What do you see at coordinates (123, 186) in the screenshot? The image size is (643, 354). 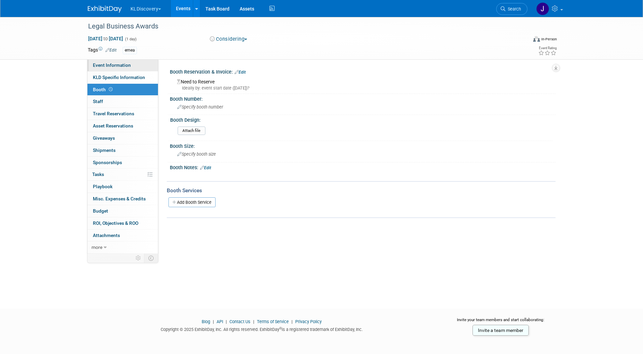 I see `a: Playbook` at bounding box center [123, 186].